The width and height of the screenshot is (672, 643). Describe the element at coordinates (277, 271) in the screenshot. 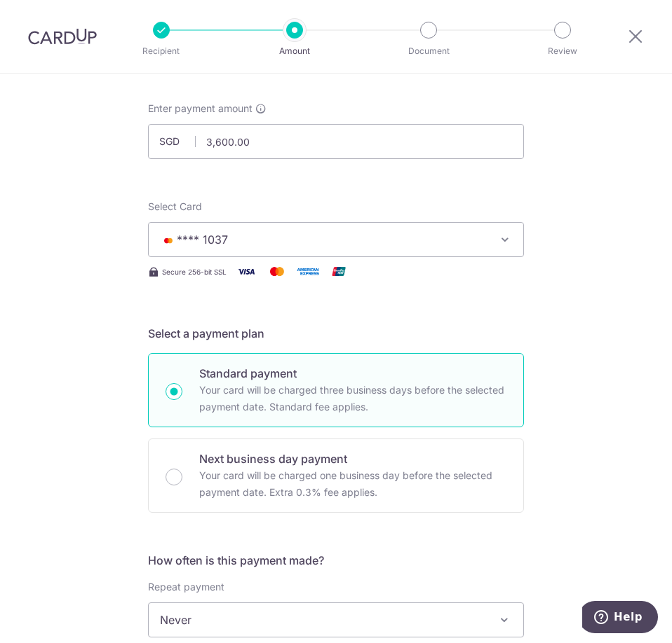

I see `img: Mastercard` at that location.